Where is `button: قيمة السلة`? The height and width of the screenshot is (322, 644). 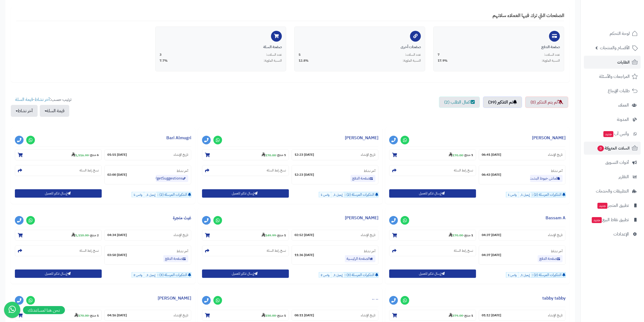
button: قيمة السلة is located at coordinates (54, 111).